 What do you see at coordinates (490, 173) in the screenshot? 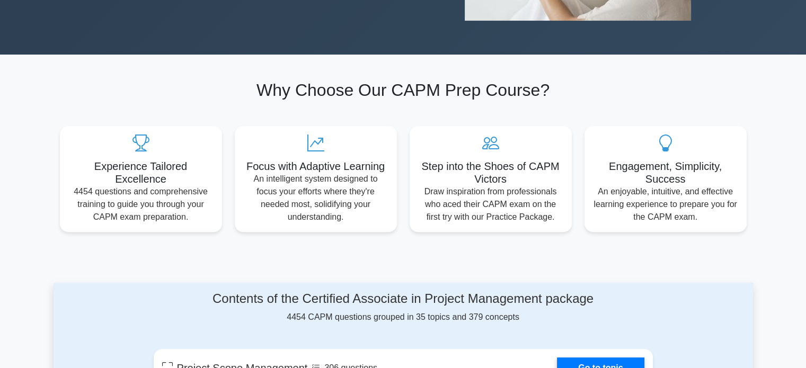
I see `h5: Step into the Shoes of CAPM Victors` at bounding box center [490, 173].